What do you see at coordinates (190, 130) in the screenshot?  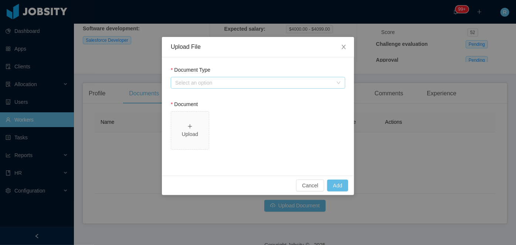 I see `span: icon: plusUpload` at bounding box center [190, 130].